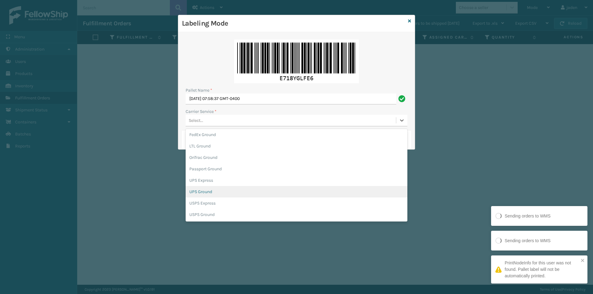 Image resolution: width=593 pixels, height=294 pixels. What do you see at coordinates (296, 146) in the screenshot?
I see `div: LTL Ground` at bounding box center [296, 146].